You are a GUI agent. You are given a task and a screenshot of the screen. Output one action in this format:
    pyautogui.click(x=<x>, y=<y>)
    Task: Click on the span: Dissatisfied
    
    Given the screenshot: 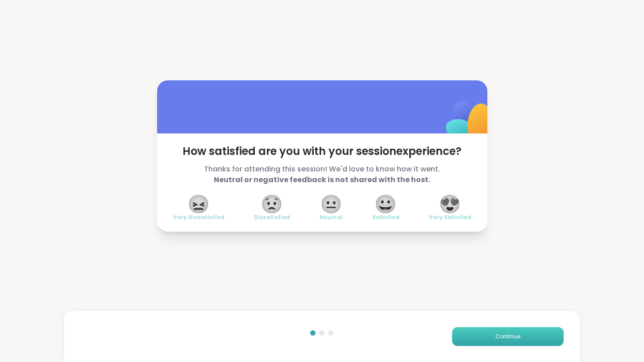 What is the action you would take?
    pyautogui.click(x=272, y=217)
    